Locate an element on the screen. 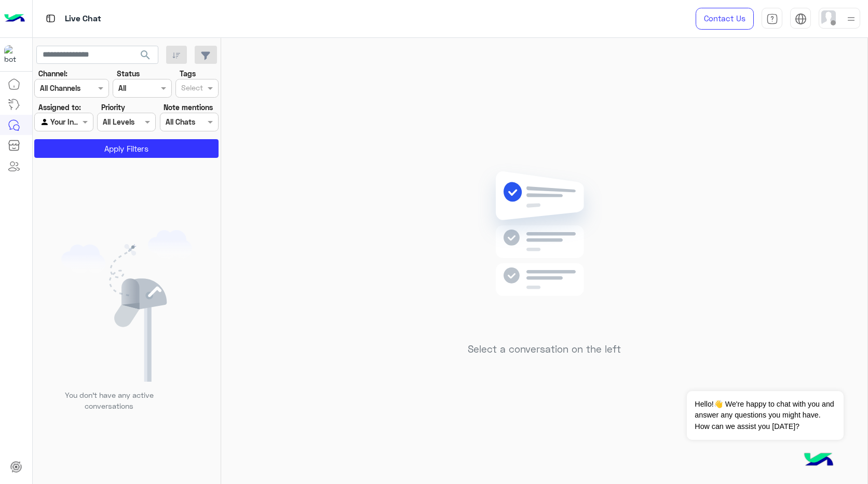 This screenshot has width=868, height=484. label: Status is located at coordinates (128, 73).